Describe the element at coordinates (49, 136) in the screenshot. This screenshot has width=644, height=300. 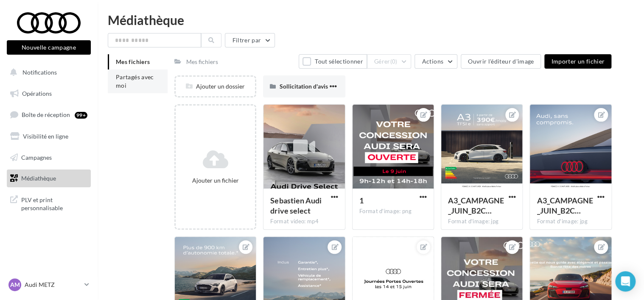
I see `a: Visibilité en ligne` at that location.